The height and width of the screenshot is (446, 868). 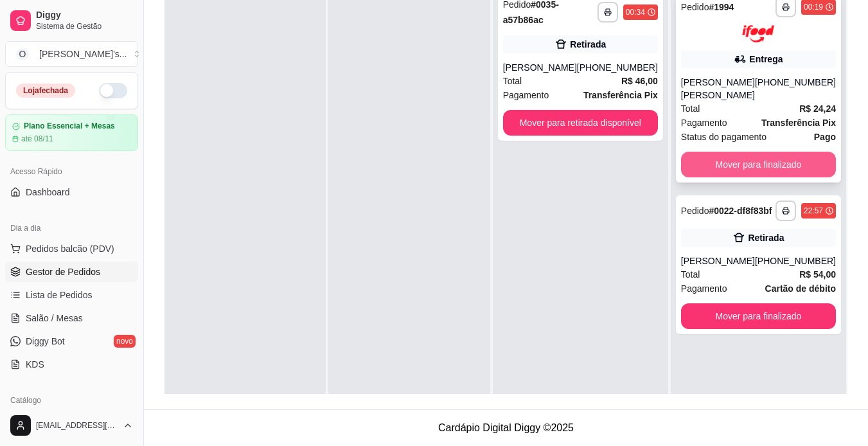 What do you see at coordinates (72, 192) in the screenshot?
I see `a: Dashboard` at bounding box center [72, 192].